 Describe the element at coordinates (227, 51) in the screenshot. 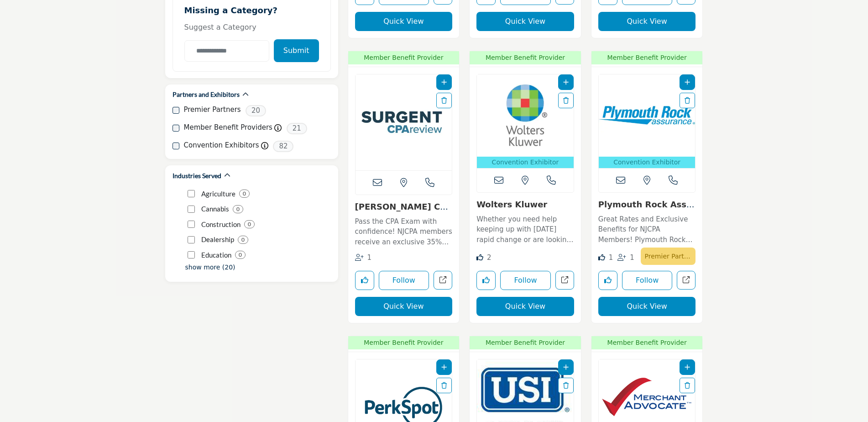

I see `input: Category Name` at that location.